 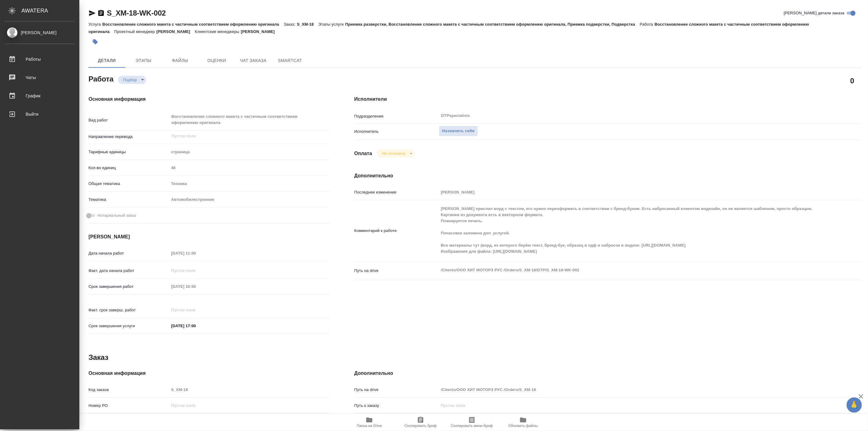 What do you see at coordinates (144, 60) in the screenshot?
I see `span: Этапы` at bounding box center [144, 60].